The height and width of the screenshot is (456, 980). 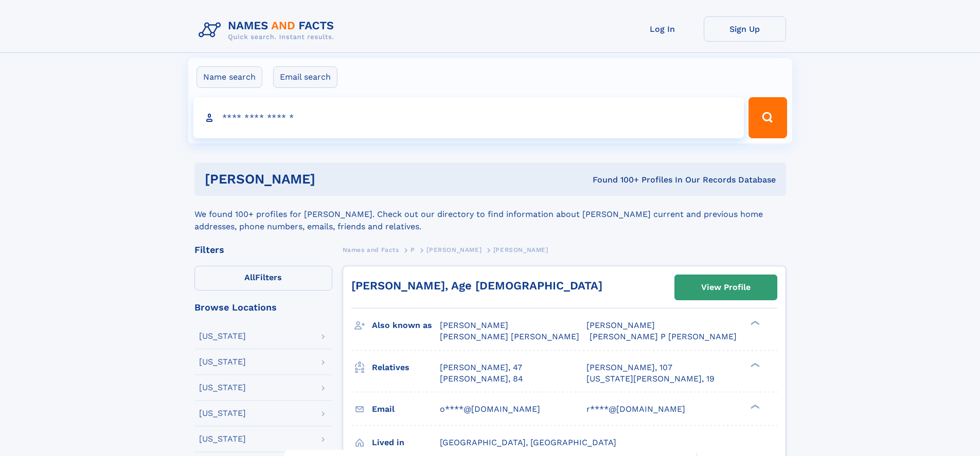 I want to click on a: Names and Facts, so click(x=371, y=249).